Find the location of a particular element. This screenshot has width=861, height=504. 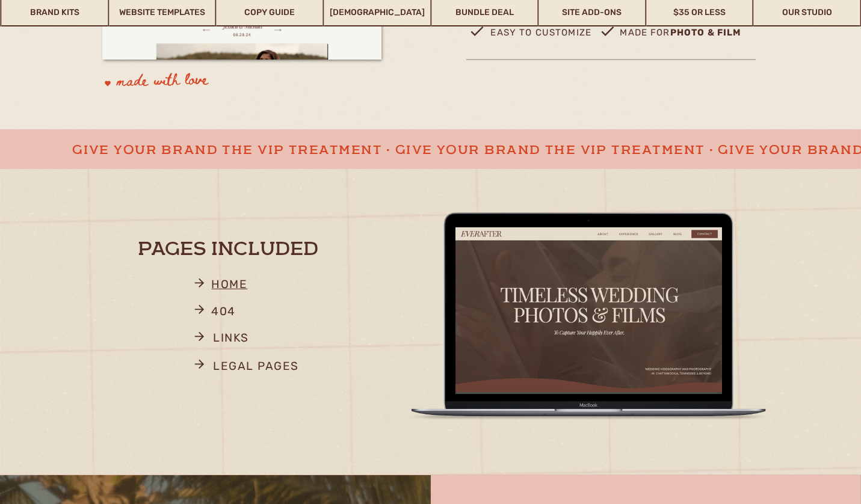

a: legal pages is located at coordinates (265, 367).